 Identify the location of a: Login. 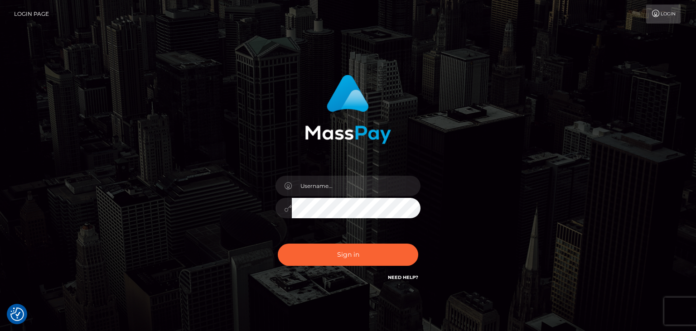
(664, 14).